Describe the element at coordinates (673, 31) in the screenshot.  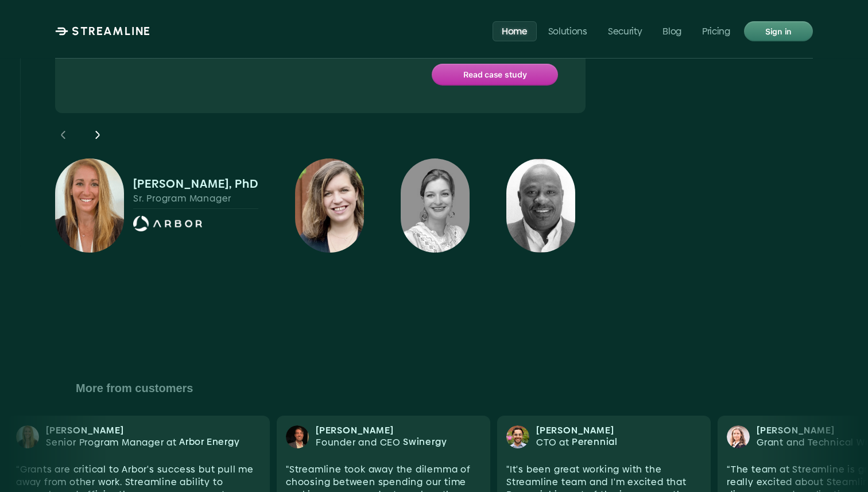
I see `a: Blog` at that location.